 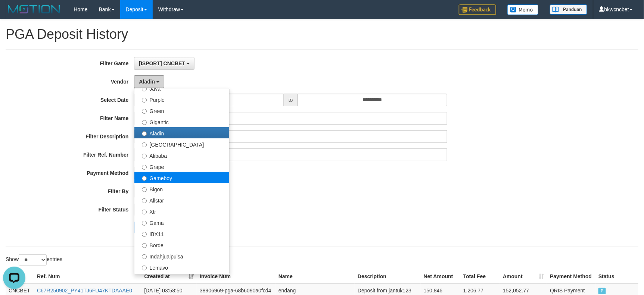 I want to click on img: MOTION_logo.png, so click(x=34, y=10).